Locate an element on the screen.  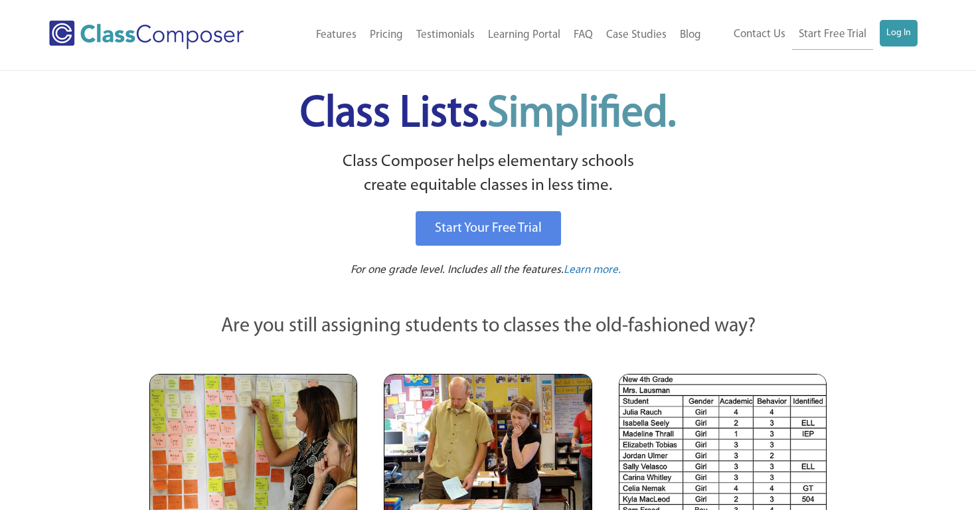
a: Log In is located at coordinates (899, 33).